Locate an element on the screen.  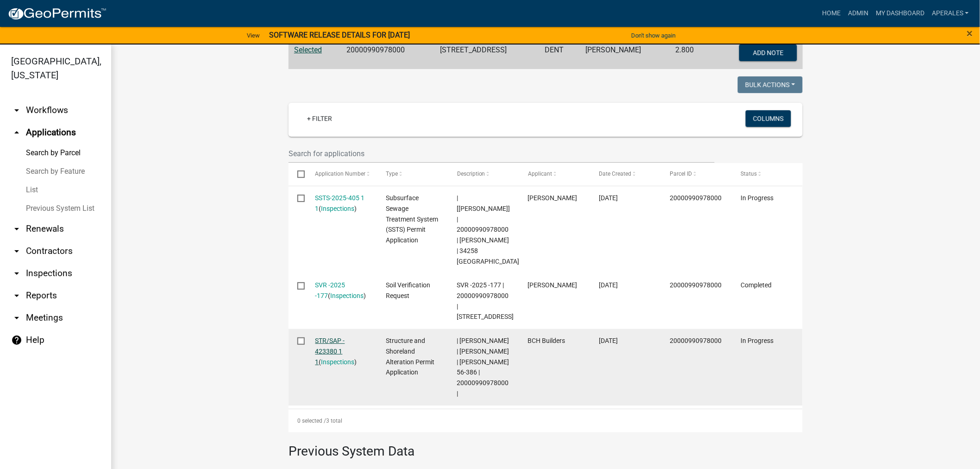
button: Bulk Actions is located at coordinates (770, 85).